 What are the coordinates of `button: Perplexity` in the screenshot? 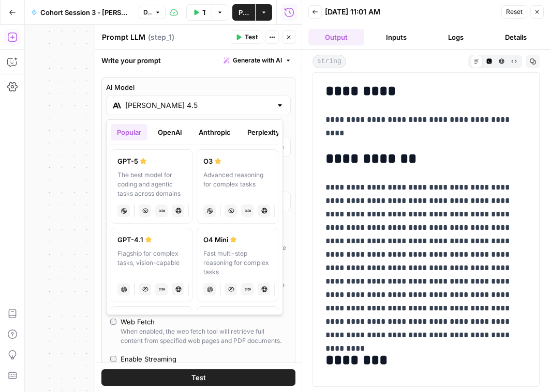 It's located at (263, 132).